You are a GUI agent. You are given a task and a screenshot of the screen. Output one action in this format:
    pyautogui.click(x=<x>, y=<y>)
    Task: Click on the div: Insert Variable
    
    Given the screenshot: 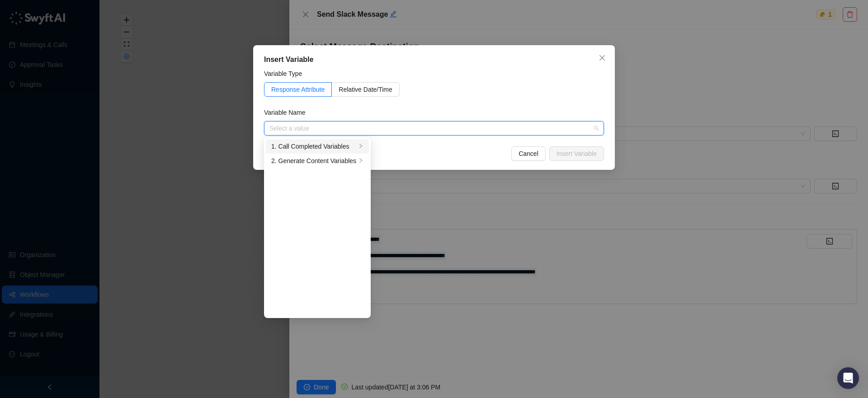 What is the action you would take?
    pyautogui.click(x=434, y=60)
    